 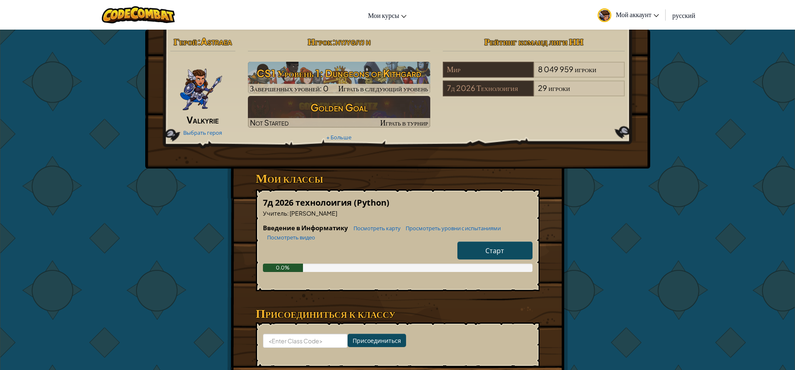 I want to click on a: Golden GoalNot StartedИграть в турнир, so click(x=339, y=112).